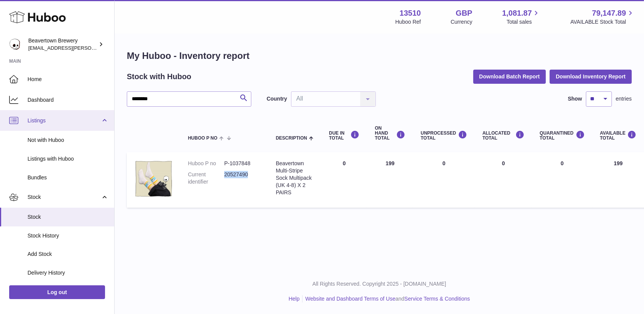 The height and width of the screenshot is (314, 644). I want to click on div: Huboo Ref, so click(408, 22).